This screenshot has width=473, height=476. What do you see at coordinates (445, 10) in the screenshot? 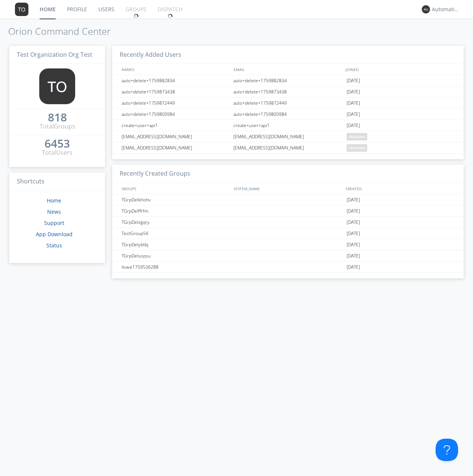
I see `div: Automation+0004` at bounding box center [445, 10].